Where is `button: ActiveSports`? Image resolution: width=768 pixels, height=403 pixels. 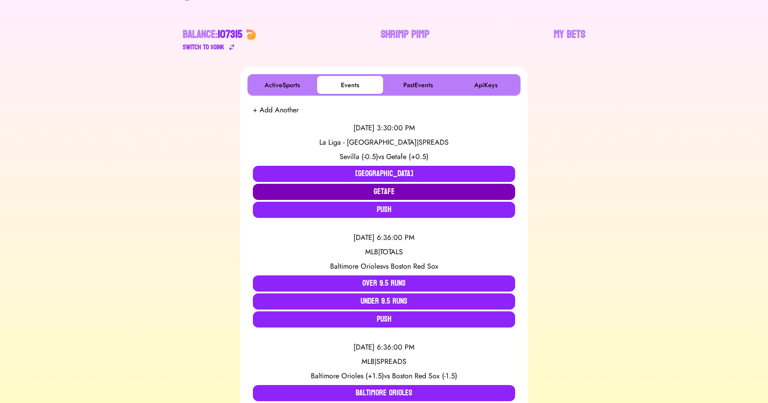 button: ActiveSports is located at coordinates (282, 85).